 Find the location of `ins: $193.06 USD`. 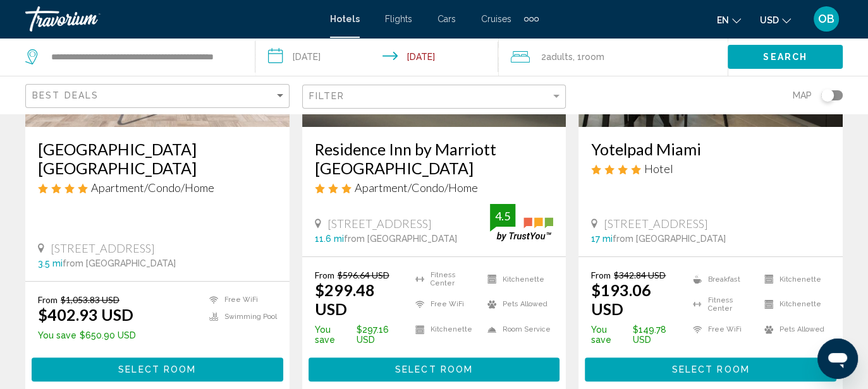

ins: $193.06 USD is located at coordinates (621, 299).